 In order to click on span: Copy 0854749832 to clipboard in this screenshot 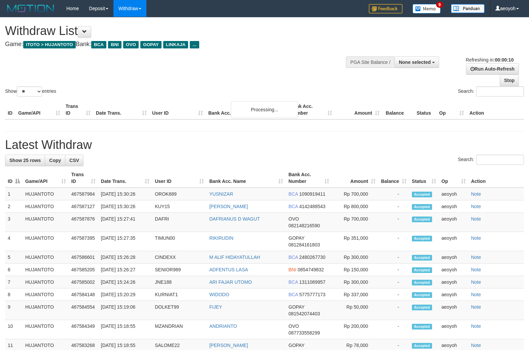, I will do `click(311, 270)`.